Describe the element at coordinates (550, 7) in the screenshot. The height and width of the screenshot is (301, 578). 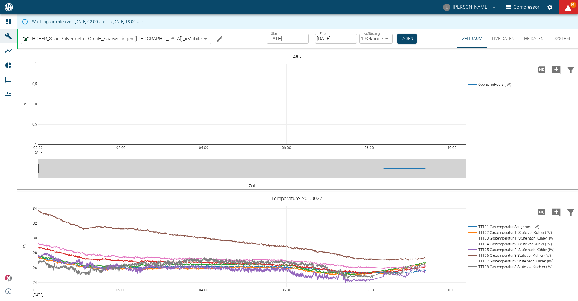
I see `button: Einstellungen` at that location.